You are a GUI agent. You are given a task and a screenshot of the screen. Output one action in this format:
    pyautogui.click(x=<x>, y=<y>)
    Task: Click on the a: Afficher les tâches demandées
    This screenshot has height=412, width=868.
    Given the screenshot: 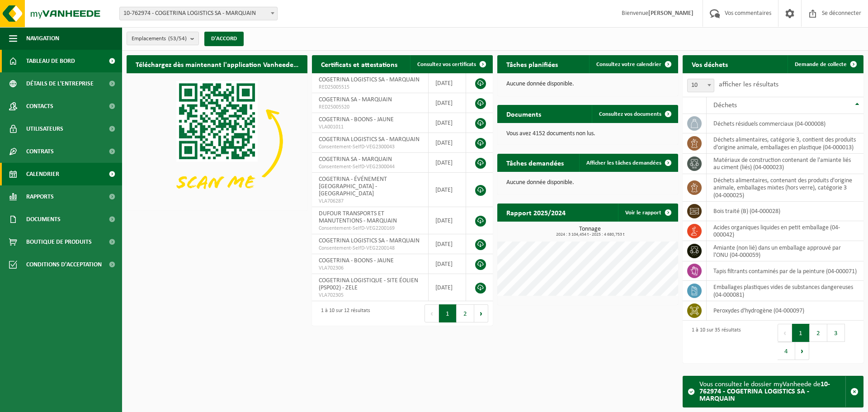 What is the action you would take?
    pyautogui.click(x=627, y=163)
    